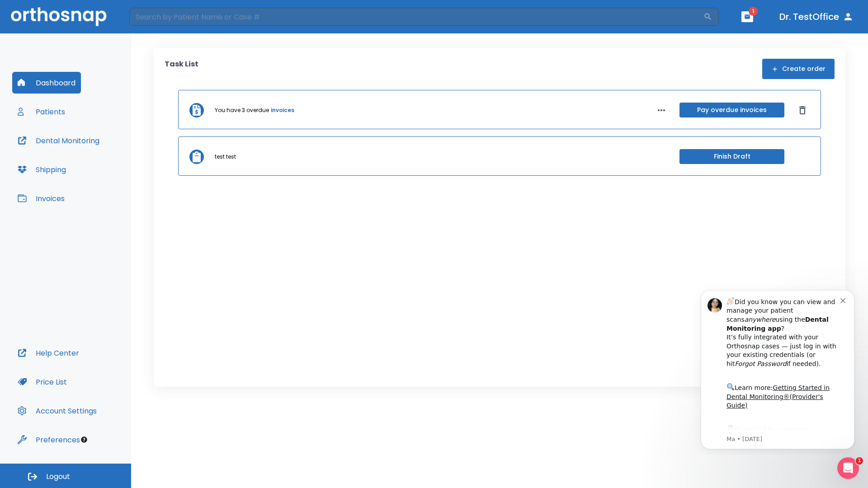 This screenshot has height=488, width=868. Describe the element at coordinates (57, 410) in the screenshot. I see `button: Account Settings` at that location.